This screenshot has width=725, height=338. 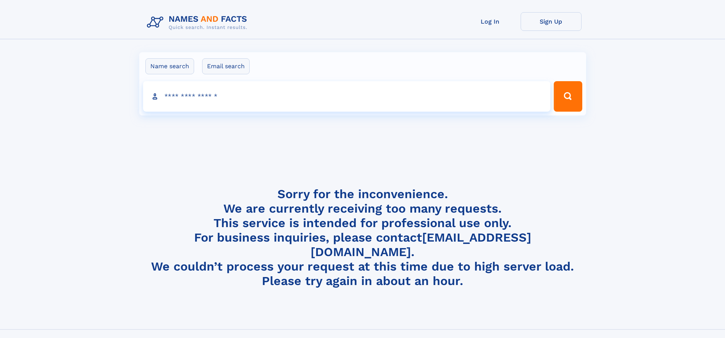 What do you see at coordinates (199, 22) in the screenshot?
I see `img: Logo Names and Facts` at bounding box center [199, 22].